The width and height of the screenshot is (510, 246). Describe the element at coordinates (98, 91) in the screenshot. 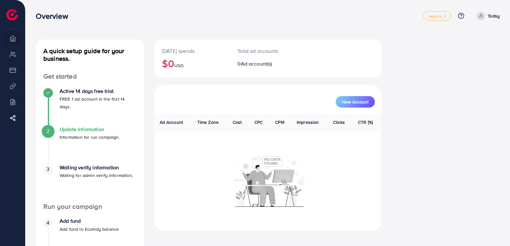

I see `h4: Active 14 days free trial` at that location.